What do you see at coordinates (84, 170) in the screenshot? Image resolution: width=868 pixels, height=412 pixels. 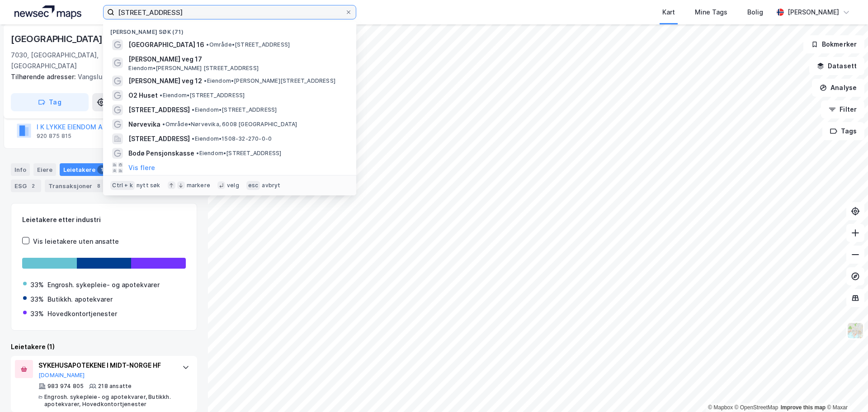 I see `div: Leietakere` at bounding box center [84, 170].